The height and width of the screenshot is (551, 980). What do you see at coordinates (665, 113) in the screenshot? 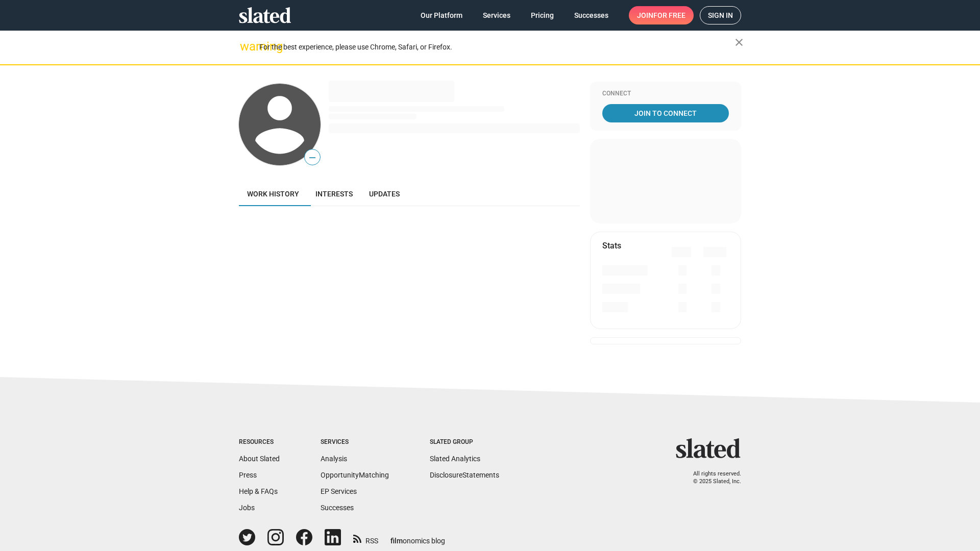
I see `span: Join To Connect` at bounding box center [665, 113].